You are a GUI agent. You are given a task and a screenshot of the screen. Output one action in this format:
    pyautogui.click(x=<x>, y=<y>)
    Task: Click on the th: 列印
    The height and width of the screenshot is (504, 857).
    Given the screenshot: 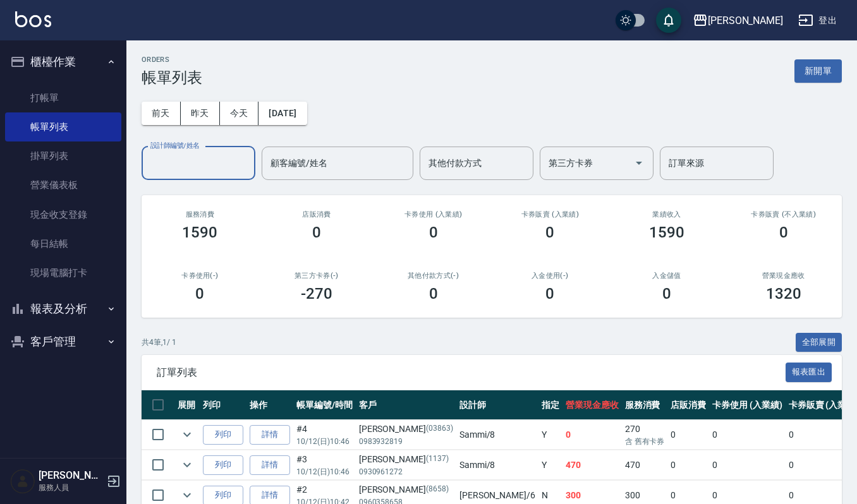 What is the action you would take?
    pyautogui.click(x=223, y=405)
    